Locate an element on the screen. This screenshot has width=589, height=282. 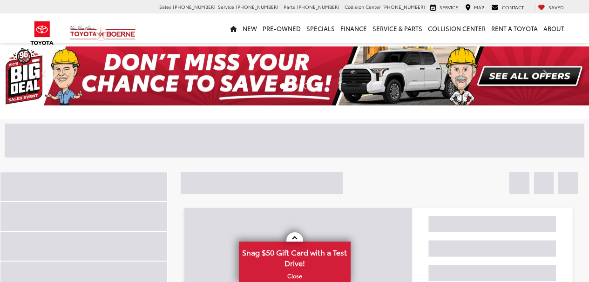
a: Rent a Toyota is located at coordinates (514, 28).